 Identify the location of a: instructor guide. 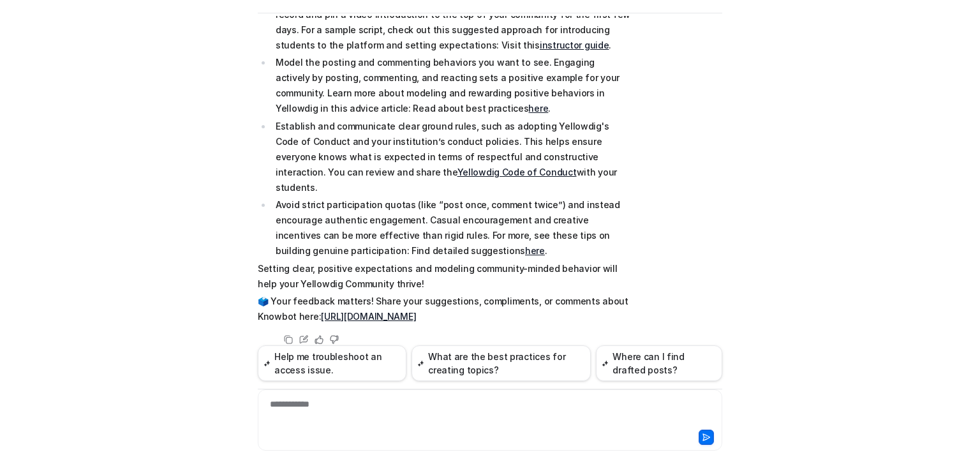
(574, 45).